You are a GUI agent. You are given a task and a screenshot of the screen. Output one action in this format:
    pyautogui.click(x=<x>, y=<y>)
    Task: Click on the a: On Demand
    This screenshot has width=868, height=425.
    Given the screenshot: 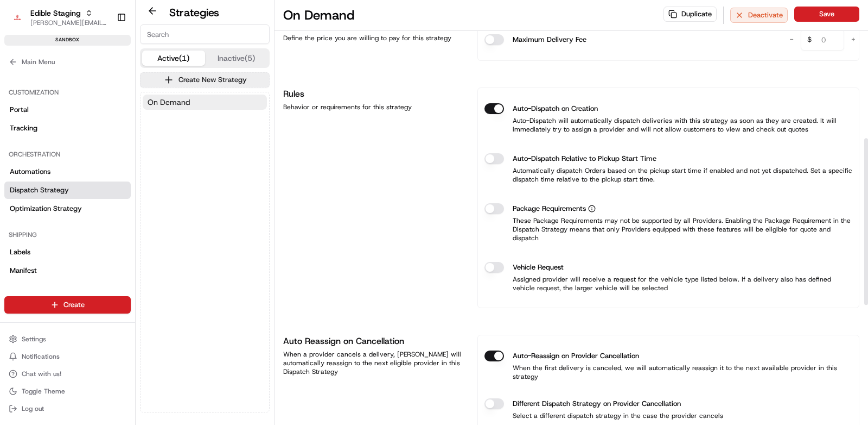 What is the action you would take?
    pyautogui.click(x=204, y=102)
    